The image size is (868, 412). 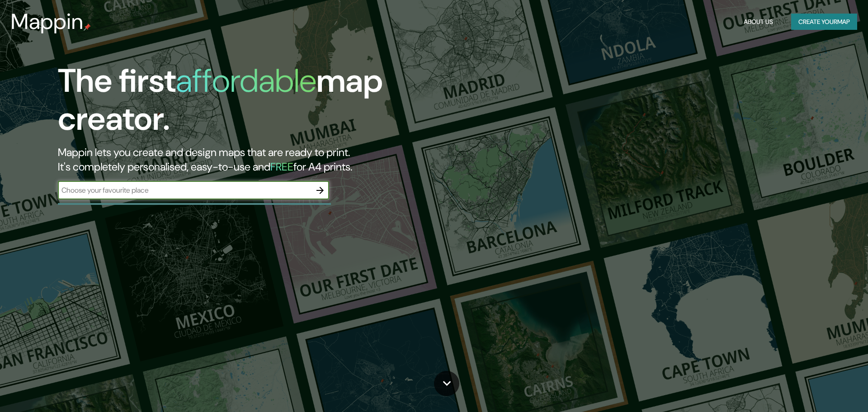 I want to click on h3: Mappin, so click(x=47, y=22).